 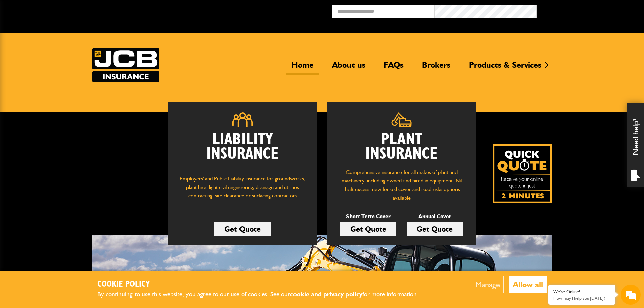 What do you see at coordinates (522, 174) in the screenshot?
I see `img: Quick Quote` at bounding box center [522, 174].